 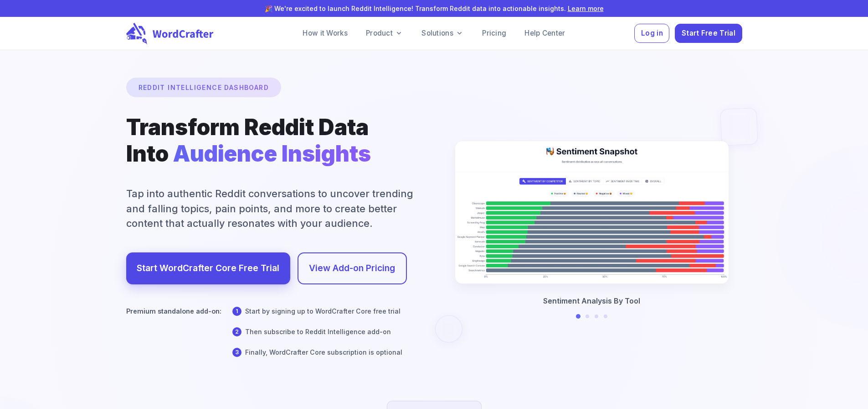 I want to click on span: Start Free Trial, so click(x=709, y=34).